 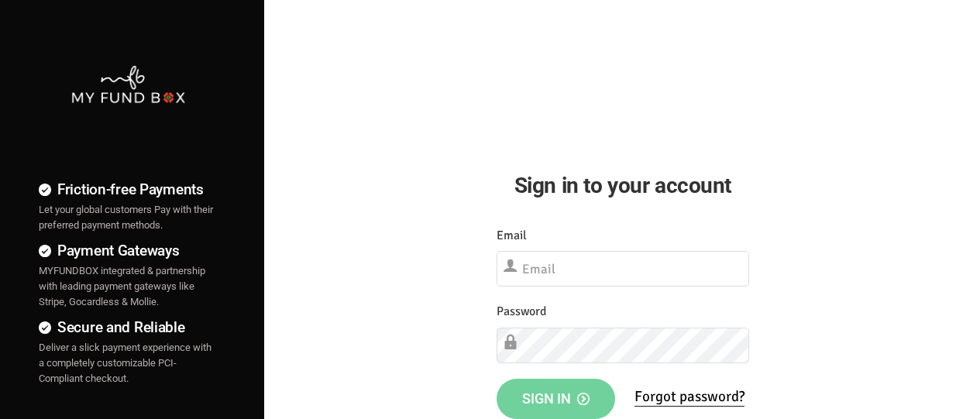 I want to click on input: Email, so click(x=623, y=269).